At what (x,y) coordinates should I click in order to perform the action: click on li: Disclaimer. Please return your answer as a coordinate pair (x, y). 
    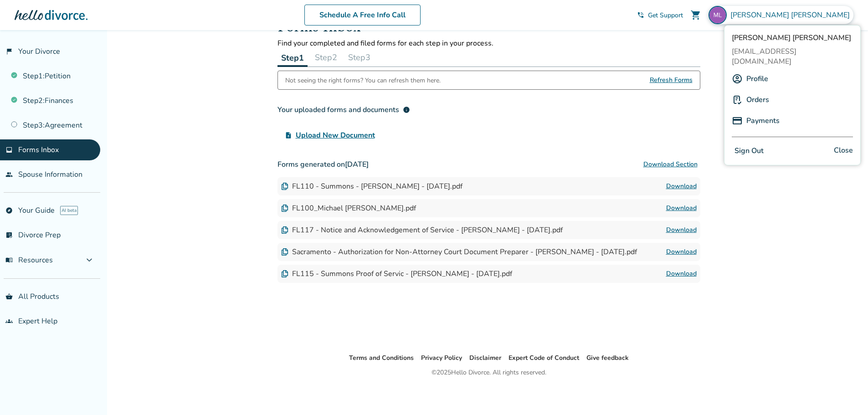
    Looking at the image, I should click on (486, 358).